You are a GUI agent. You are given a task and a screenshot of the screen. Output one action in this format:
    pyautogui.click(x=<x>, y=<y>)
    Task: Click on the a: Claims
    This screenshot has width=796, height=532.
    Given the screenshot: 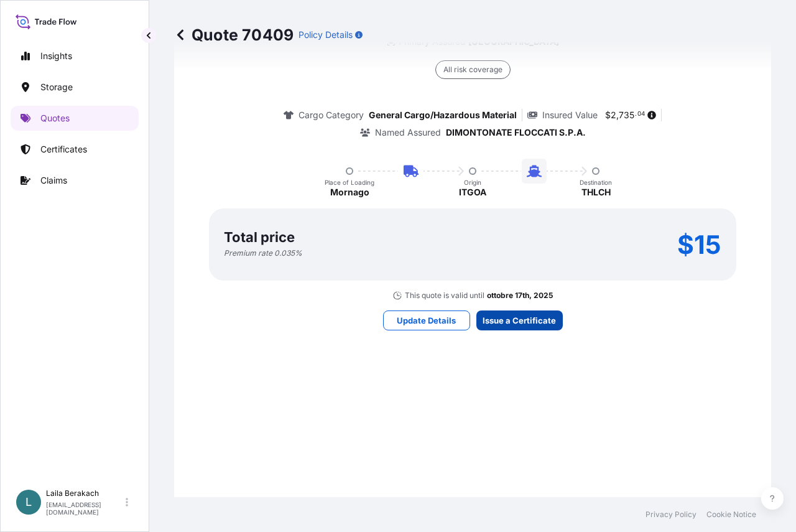 What is the action you would take?
    pyautogui.click(x=74, y=181)
    